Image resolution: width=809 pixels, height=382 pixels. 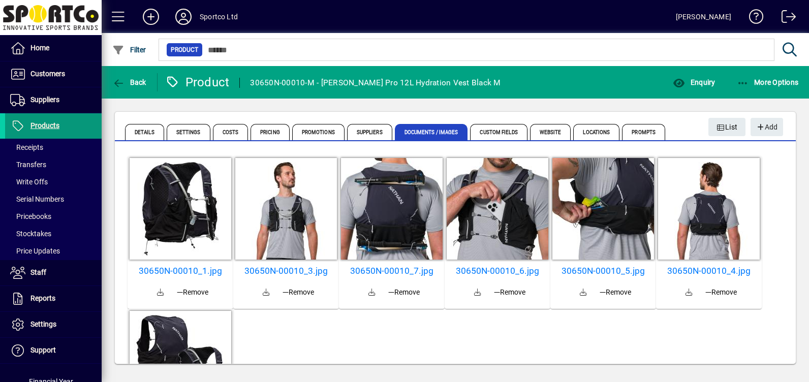 I want to click on a: Knowledge Base, so click(x=753, y=18).